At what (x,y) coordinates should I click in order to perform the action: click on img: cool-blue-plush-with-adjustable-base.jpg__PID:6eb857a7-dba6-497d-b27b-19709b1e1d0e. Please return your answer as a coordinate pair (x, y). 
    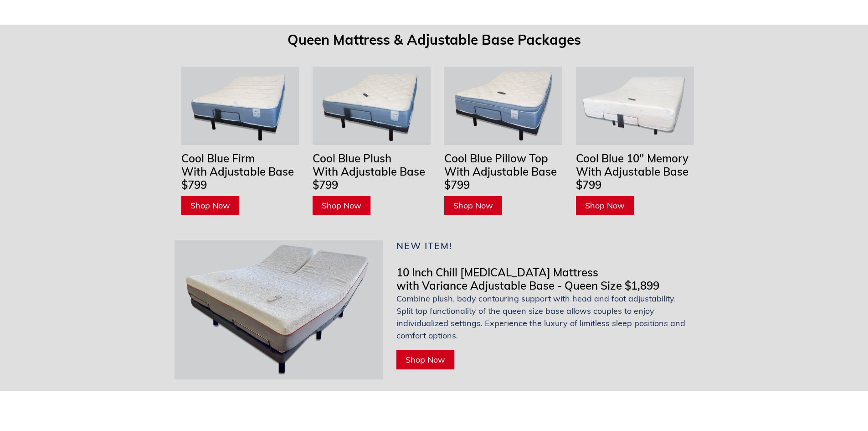
    Looking at the image, I should click on (371, 105).